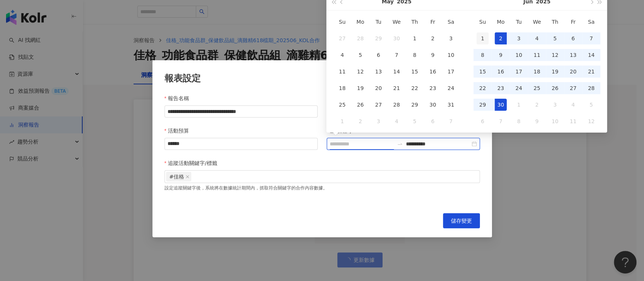 Image resolution: width=644 pixels, height=281 pixels. Describe the element at coordinates (396, 72) in the screenshot. I see `div: 14` at that location.